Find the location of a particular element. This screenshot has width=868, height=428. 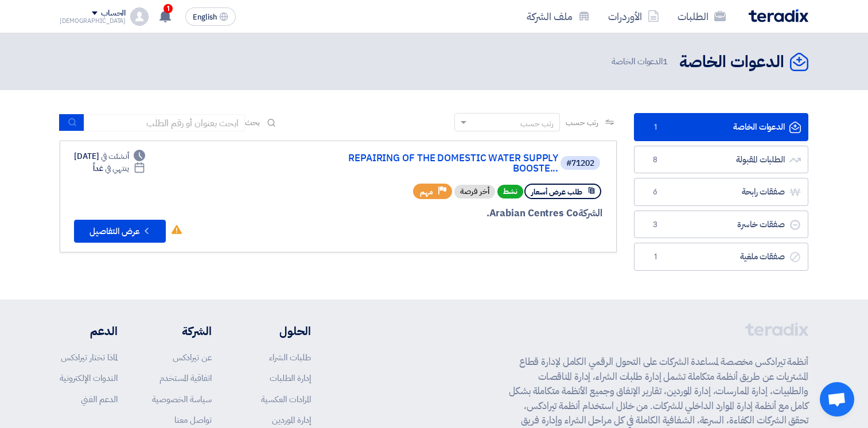

span: بحث is located at coordinates (252, 122).